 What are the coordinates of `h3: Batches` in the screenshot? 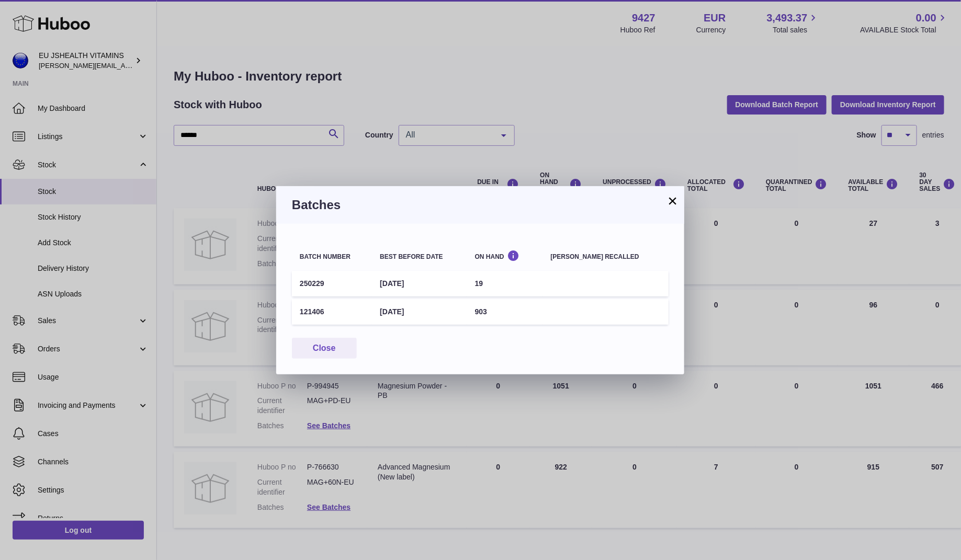 It's located at (480, 205).